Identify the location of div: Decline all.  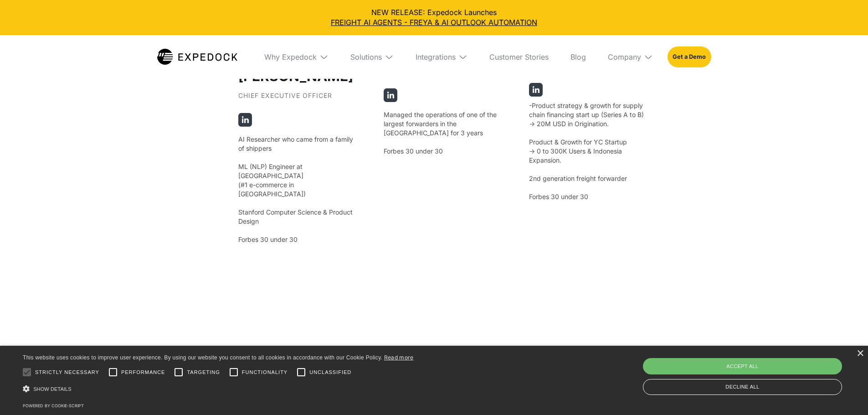
(742, 387).